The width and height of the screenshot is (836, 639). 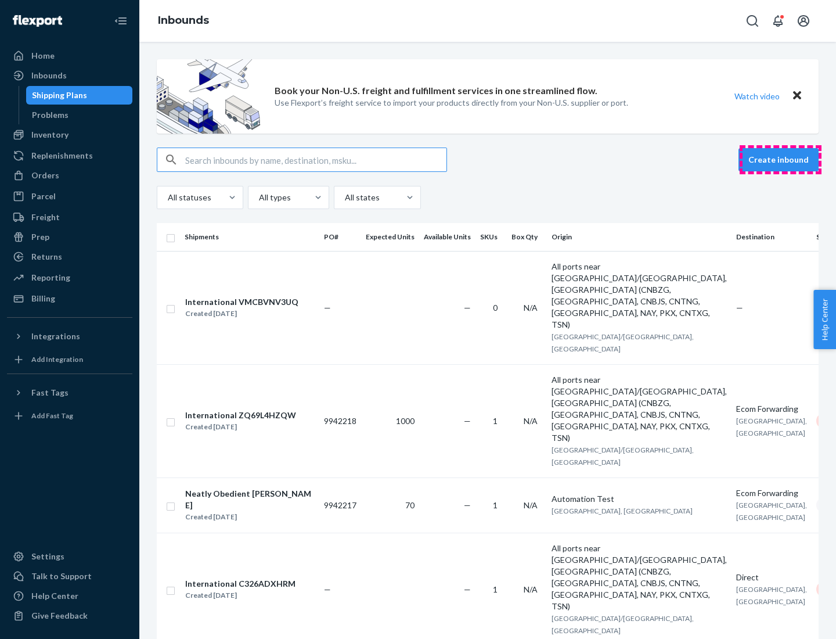 What do you see at coordinates (70, 298) in the screenshot?
I see `a: Billing` at bounding box center [70, 298].